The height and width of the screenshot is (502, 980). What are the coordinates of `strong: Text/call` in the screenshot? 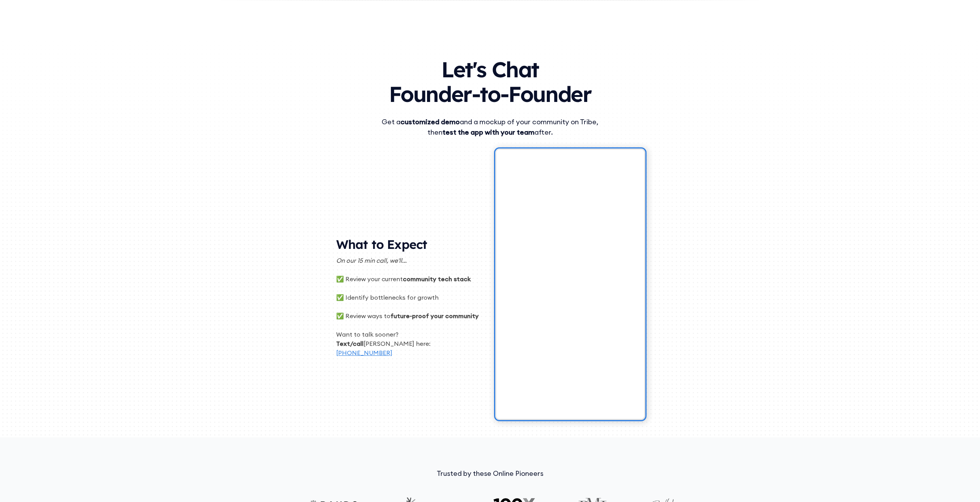 It's located at (350, 344).